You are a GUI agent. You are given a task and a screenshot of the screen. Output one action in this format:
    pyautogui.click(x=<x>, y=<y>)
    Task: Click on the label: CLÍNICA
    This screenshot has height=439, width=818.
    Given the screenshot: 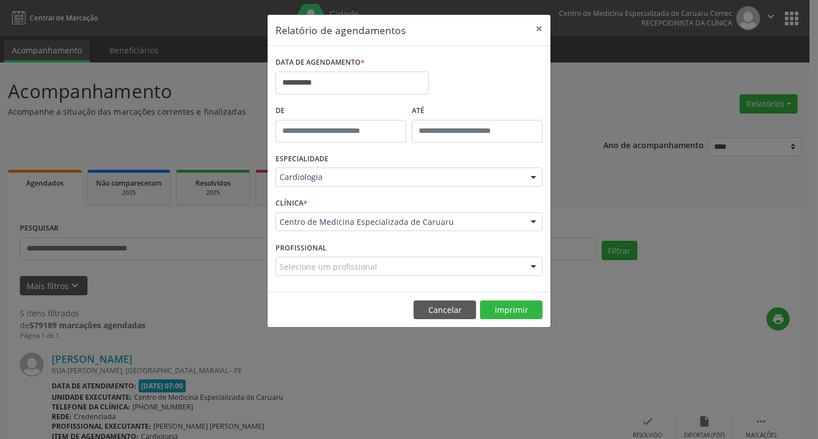 What is the action you would take?
    pyautogui.click(x=291, y=203)
    